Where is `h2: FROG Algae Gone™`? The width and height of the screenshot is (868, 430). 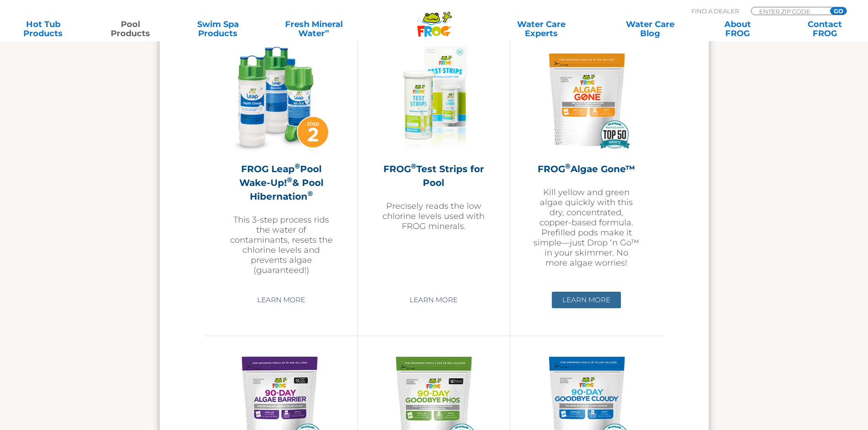 h2: FROG Algae Gone™ is located at coordinates (586, 169).